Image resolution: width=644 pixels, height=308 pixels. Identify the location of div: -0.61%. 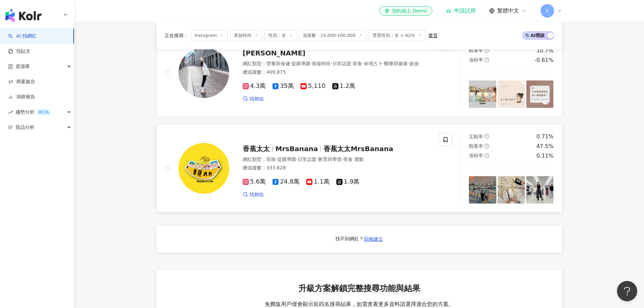
(544, 60).